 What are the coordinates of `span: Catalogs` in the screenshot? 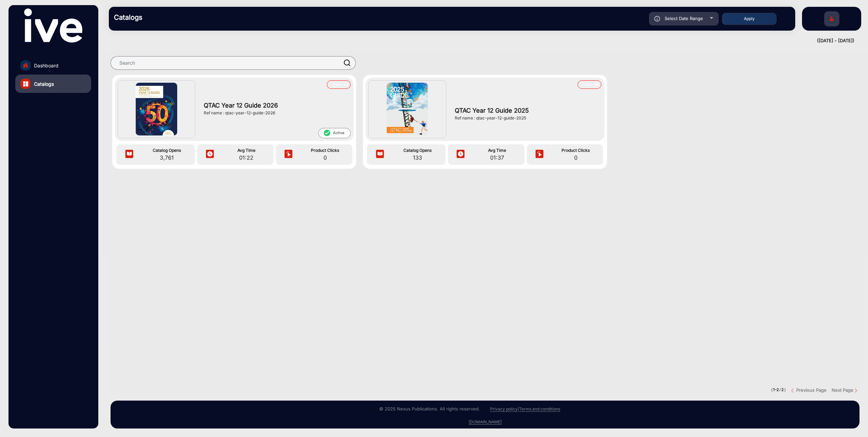 It's located at (44, 84).